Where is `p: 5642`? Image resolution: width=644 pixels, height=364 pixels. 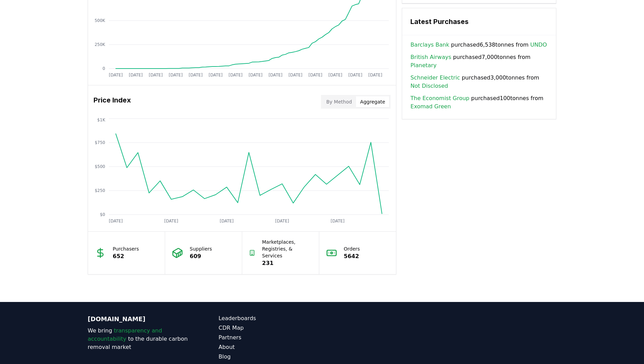 p: 5642 is located at coordinates (352, 257).